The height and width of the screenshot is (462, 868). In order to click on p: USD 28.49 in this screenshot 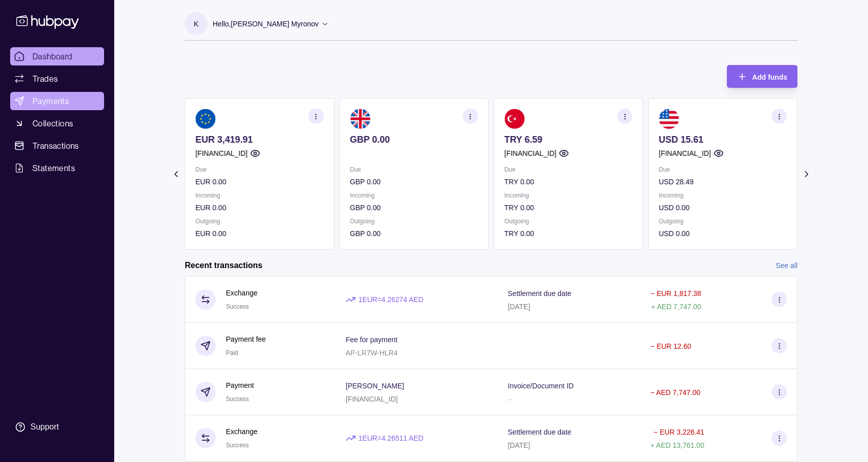, I will do `click(723, 182)`.